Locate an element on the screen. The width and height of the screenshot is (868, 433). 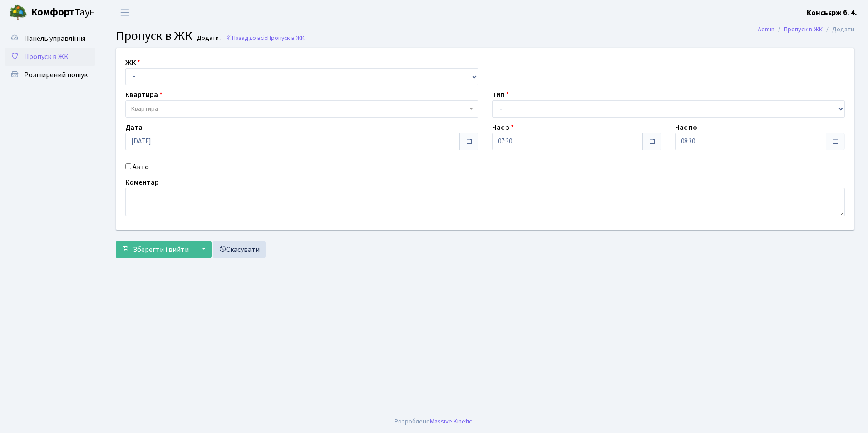
a: Панель управління is located at coordinates (50, 38).